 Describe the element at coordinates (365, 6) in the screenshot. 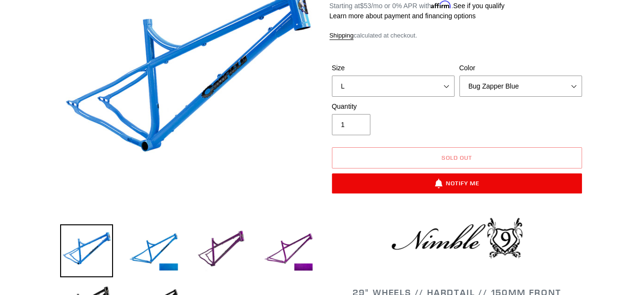

I see `span: $53` at that location.